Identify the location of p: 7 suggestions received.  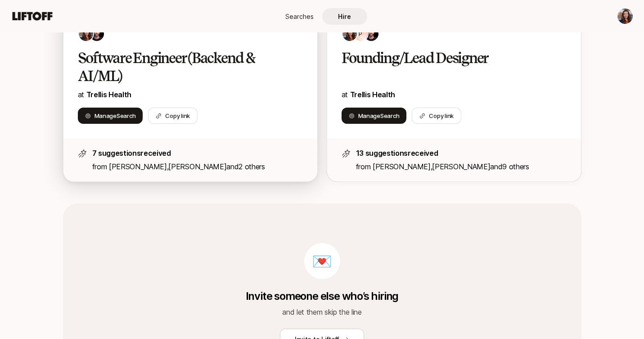
(197, 153).